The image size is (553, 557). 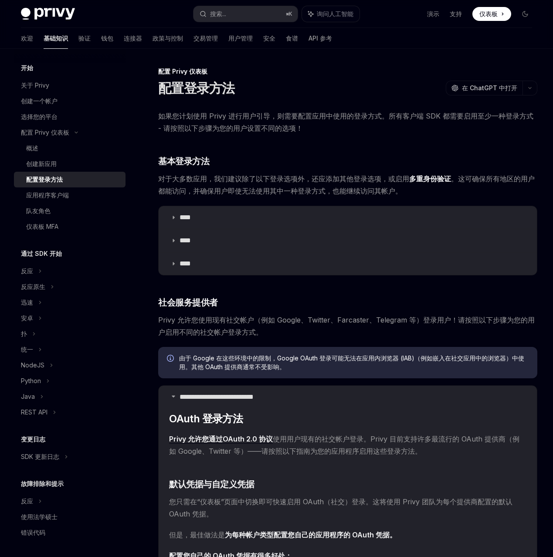 I want to click on font: 由于 Google 在这些环境中的限制，Google OAuth 登录可能无法在应用内浏览器 (IAB)（例如嵌入在社交应用中的浏览器）中使用。其他 OAuth 提供商通常不受影响。, so click(x=352, y=362).